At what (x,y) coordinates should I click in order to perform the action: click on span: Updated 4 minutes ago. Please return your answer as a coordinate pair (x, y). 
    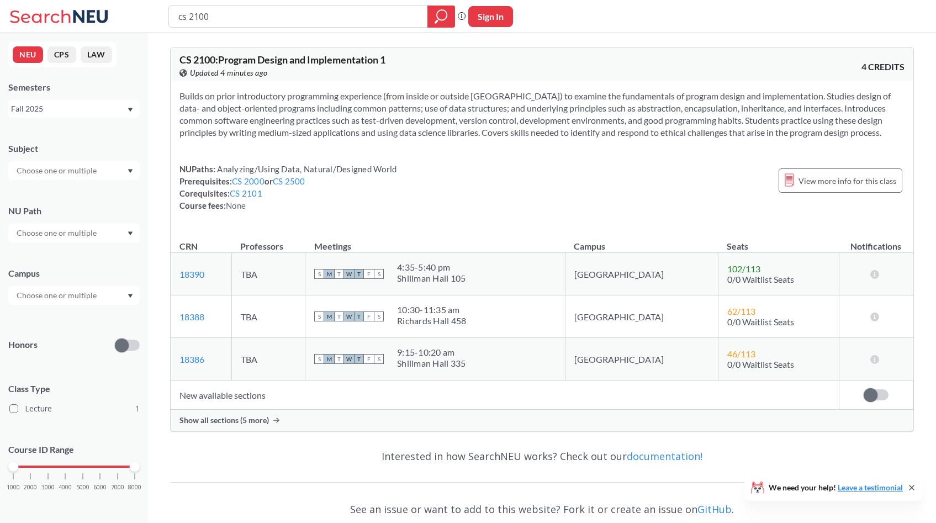
    Looking at the image, I should click on (229, 73).